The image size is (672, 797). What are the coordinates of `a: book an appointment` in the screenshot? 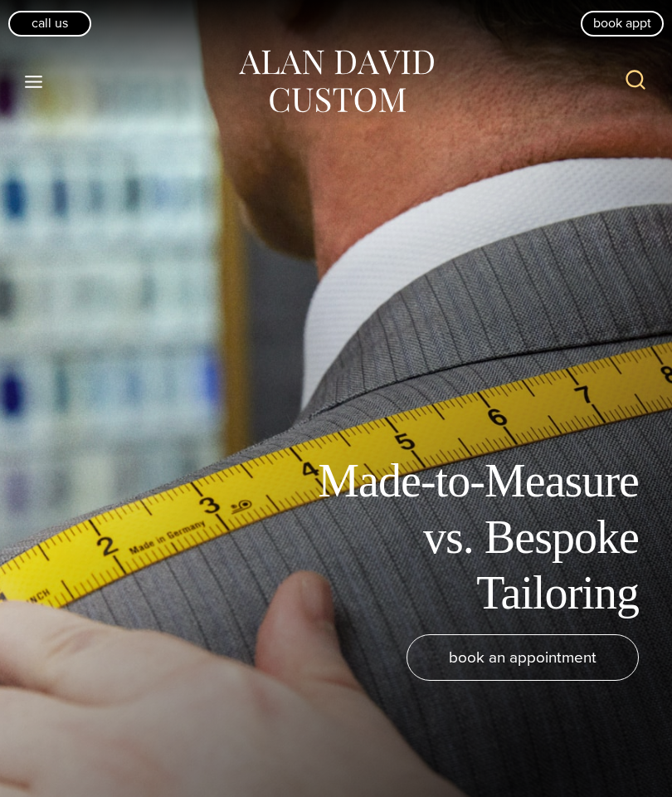 It's located at (523, 658).